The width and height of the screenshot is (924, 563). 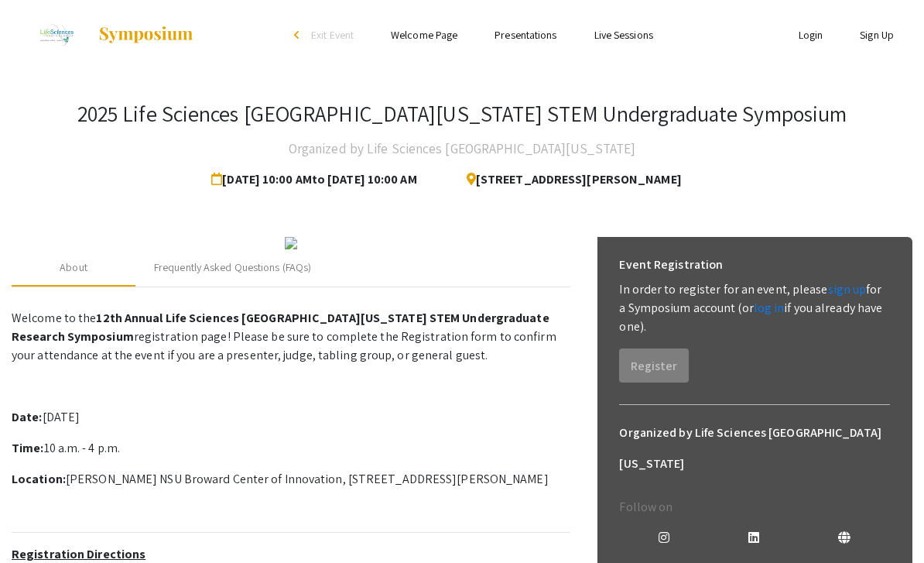 I want to click on img: Symposium by ForagerOne, so click(x=146, y=35).